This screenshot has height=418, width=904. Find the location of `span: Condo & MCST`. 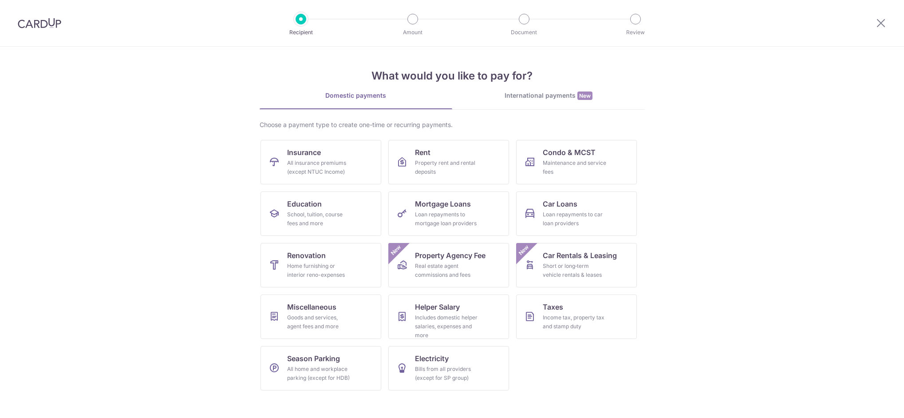

span: Condo & MCST is located at coordinates (569, 152).